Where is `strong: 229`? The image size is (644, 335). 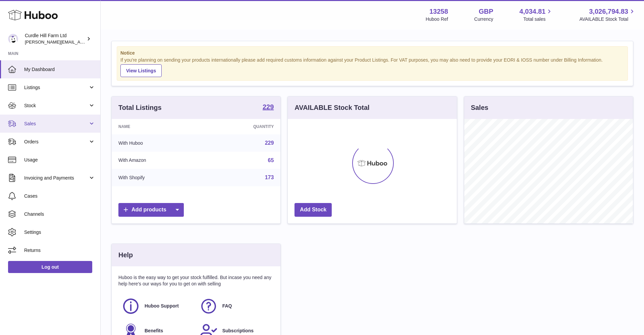
strong: 229 is located at coordinates (268, 107).